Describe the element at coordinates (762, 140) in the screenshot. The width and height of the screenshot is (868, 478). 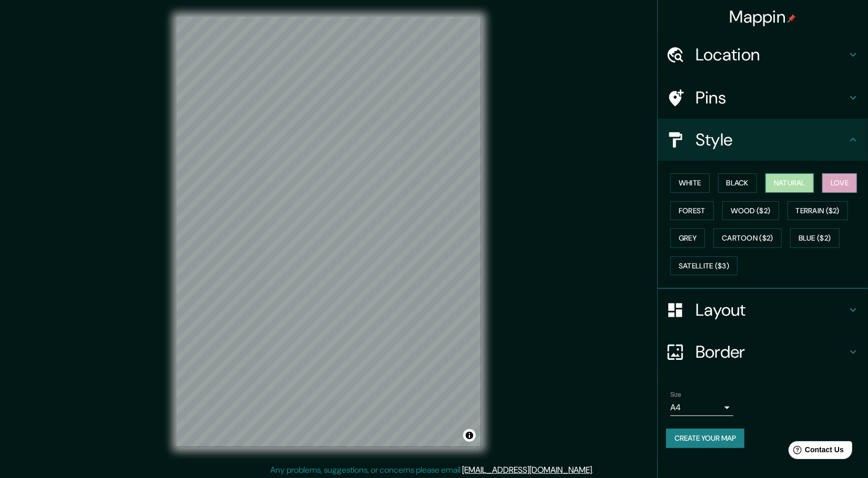
I see `div: Style` at that location.